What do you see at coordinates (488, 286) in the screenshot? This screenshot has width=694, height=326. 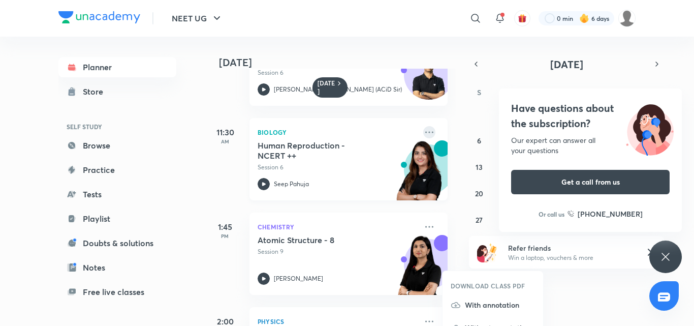 I see `h6: DOWNLOAD CLASS PDF` at bounding box center [488, 286].